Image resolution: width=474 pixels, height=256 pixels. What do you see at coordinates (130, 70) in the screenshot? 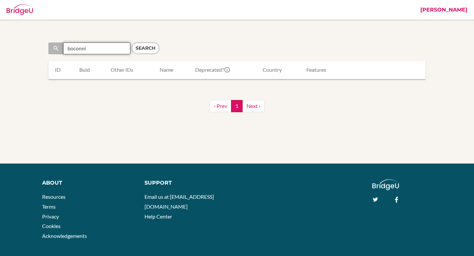
I see `th: IDs this university is known by in different schemes` at bounding box center [130, 70].